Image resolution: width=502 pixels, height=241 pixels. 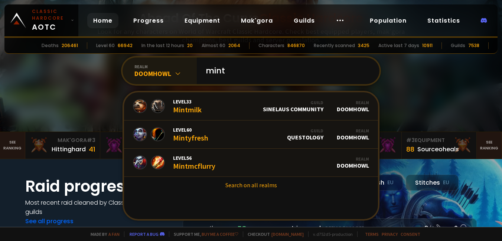 I want to click on div: 7538, so click(x=474, y=46).